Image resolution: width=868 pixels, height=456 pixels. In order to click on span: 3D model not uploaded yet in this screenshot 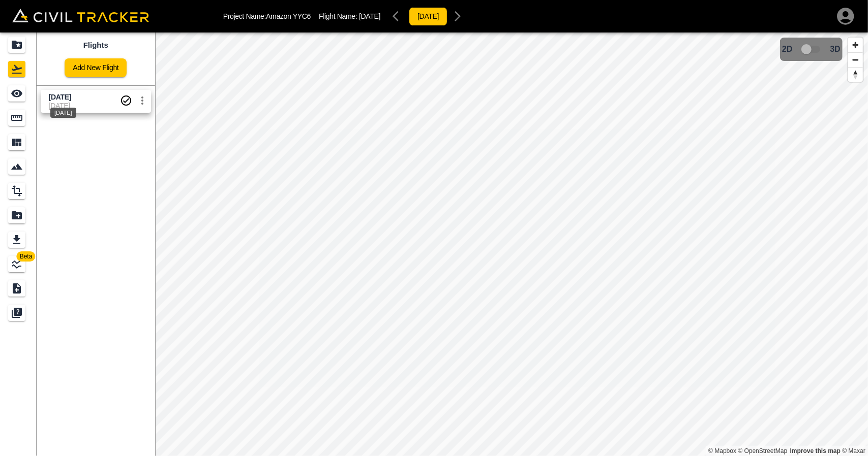, I will do `click(812, 50)`.